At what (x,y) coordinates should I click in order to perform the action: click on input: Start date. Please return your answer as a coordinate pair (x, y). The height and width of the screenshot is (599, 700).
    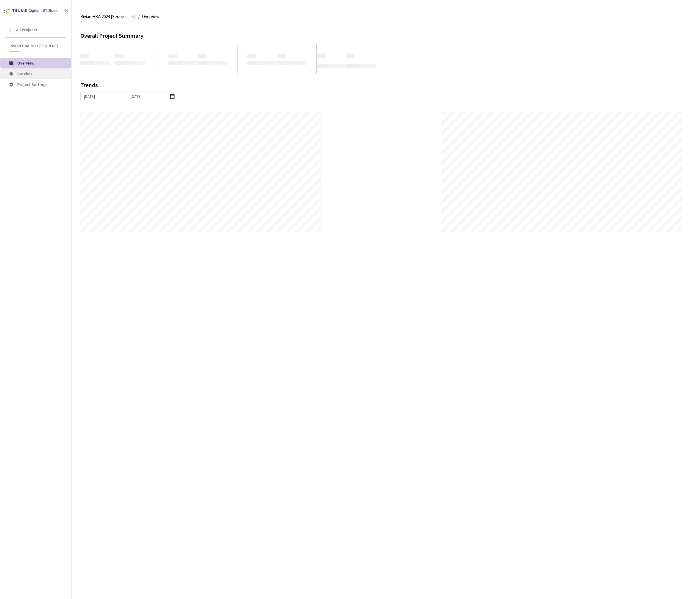
    Looking at the image, I should click on (102, 96).